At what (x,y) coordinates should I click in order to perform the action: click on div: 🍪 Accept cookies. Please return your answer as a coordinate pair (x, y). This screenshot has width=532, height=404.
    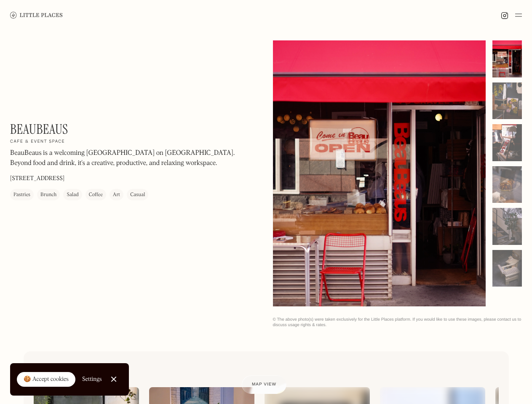
    Looking at the image, I should click on (46, 380).